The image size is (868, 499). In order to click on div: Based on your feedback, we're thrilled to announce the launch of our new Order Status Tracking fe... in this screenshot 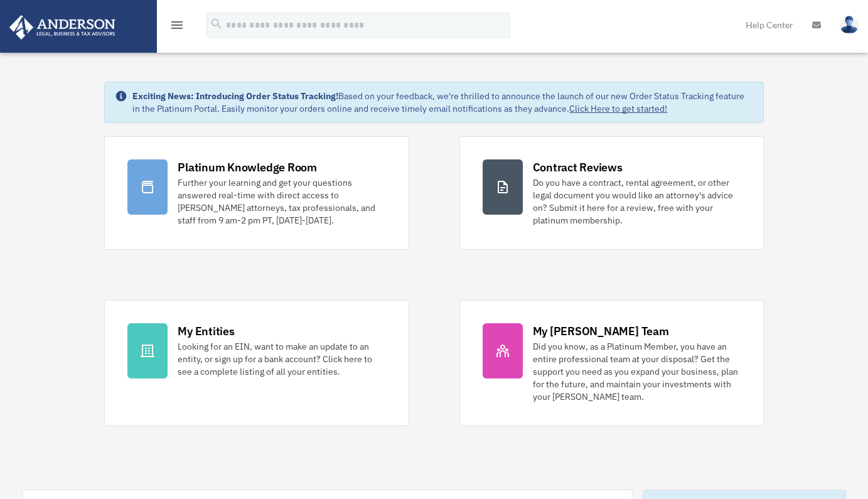, I will do `click(442, 102)`.